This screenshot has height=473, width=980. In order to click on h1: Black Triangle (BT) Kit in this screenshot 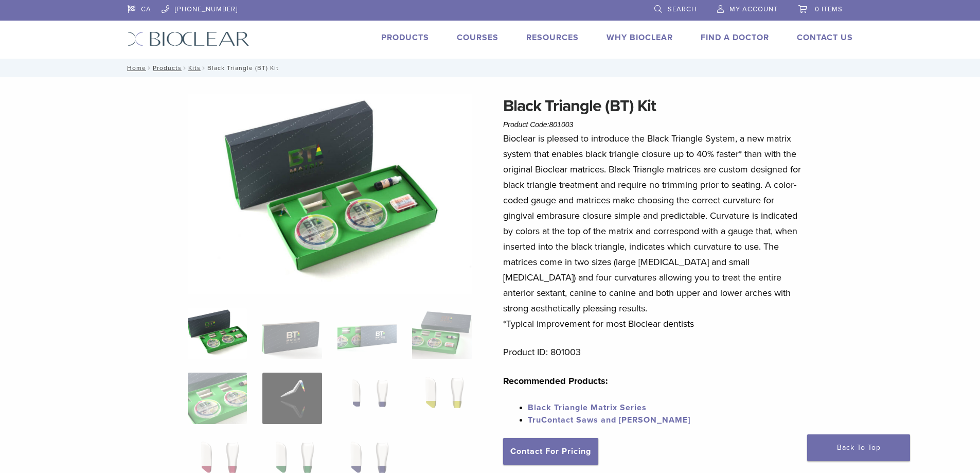, I will do `click(654, 106)`.